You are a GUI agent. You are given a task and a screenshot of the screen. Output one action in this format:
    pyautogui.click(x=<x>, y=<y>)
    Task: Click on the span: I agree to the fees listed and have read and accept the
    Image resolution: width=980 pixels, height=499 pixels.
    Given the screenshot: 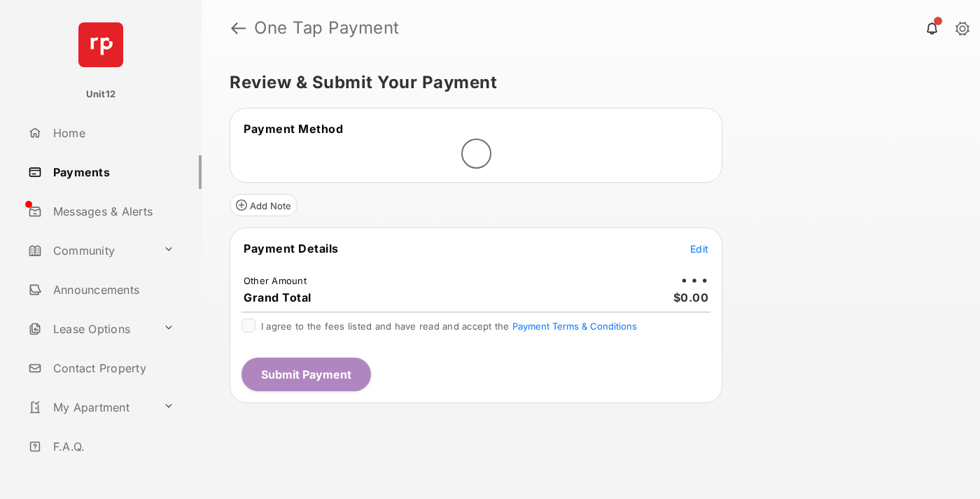 What is the action you would take?
    pyautogui.click(x=449, y=326)
    